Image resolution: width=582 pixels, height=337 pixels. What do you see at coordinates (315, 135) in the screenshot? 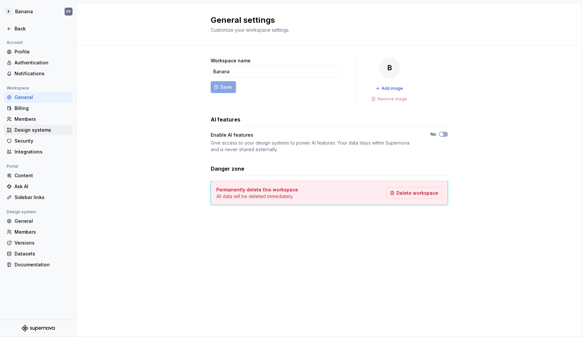
I see `div: Enable AI features` at bounding box center [315, 135].